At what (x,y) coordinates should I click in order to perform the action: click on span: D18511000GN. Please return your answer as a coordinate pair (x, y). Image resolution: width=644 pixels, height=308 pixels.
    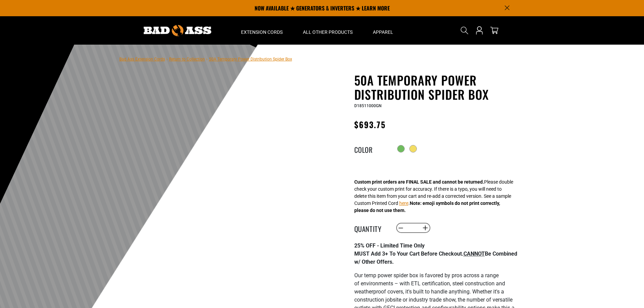
    Looking at the image, I should click on (368, 106).